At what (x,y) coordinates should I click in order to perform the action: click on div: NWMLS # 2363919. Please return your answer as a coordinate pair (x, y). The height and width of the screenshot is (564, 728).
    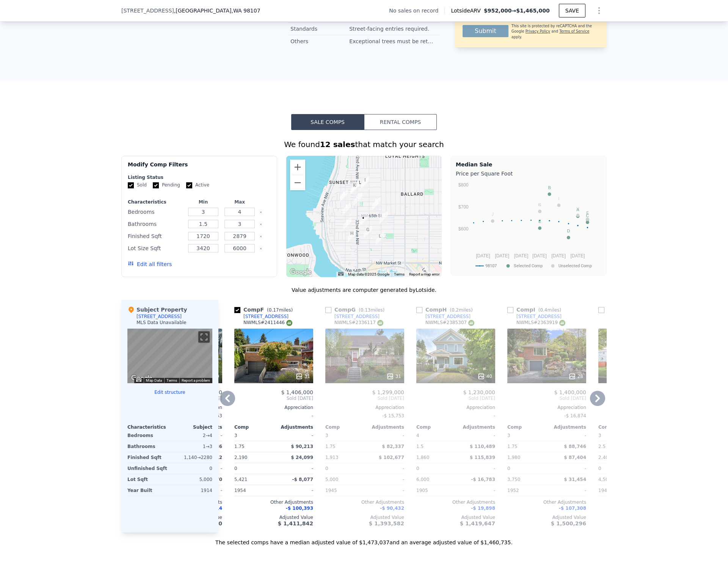
    Looking at the image, I should click on (541, 322).